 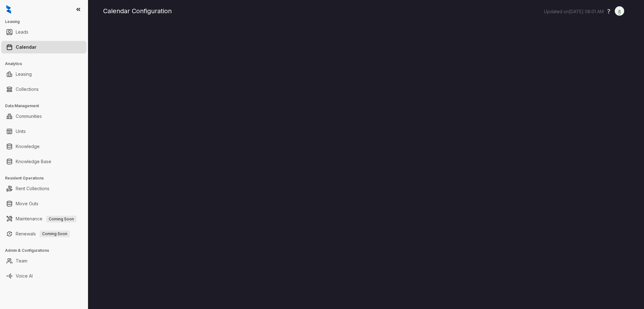 What do you see at coordinates (44, 147) in the screenshot?
I see `li: Knowledge` at bounding box center [44, 147].